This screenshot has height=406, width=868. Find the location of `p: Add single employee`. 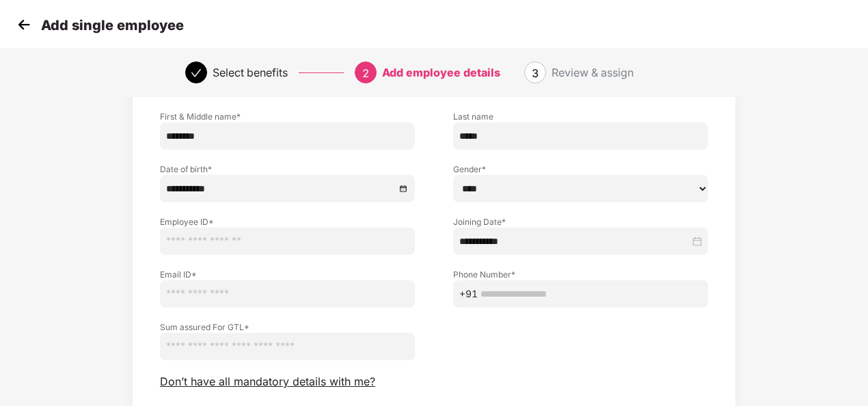

p: Add single employee is located at coordinates (112, 26).